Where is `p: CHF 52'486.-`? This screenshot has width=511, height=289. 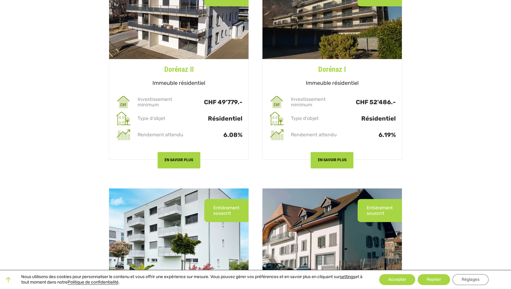
p: CHF 52'486.- is located at coordinates (370, 102).